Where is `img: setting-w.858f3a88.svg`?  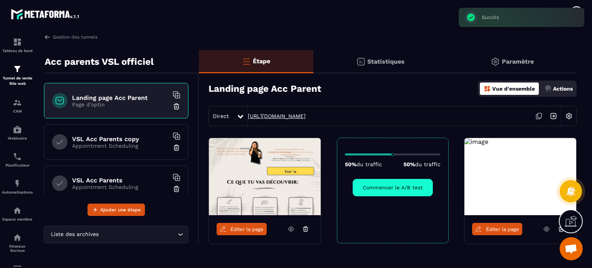
img: setting-w.858f3a88.svg is located at coordinates (568, 116).